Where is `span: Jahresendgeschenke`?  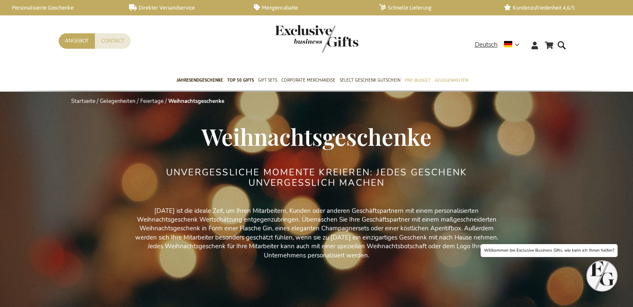
span: Jahresendgeschenke is located at coordinates (200, 80).